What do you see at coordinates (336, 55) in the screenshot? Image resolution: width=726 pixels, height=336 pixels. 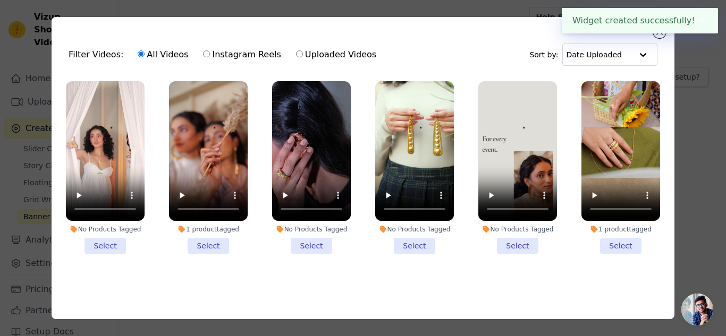 I see `label: Uploaded Videos` at bounding box center [336, 55].